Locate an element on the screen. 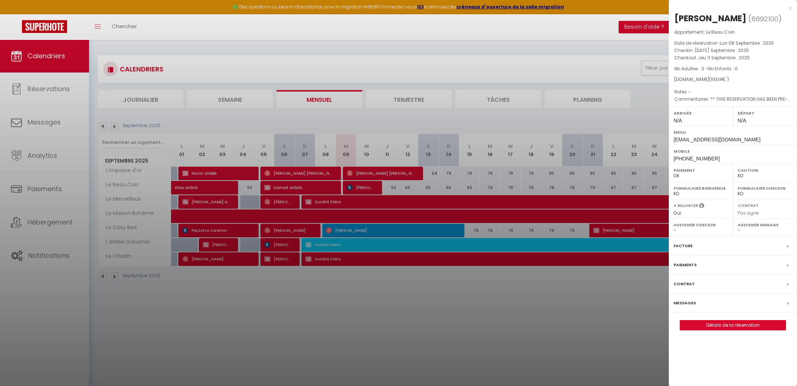 This screenshot has height=386, width=797. label: Paiements is located at coordinates (685, 265).